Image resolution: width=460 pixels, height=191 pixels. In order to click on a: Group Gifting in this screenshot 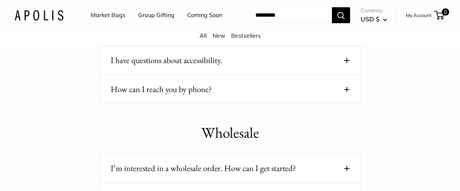, I will do `click(156, 15)`.